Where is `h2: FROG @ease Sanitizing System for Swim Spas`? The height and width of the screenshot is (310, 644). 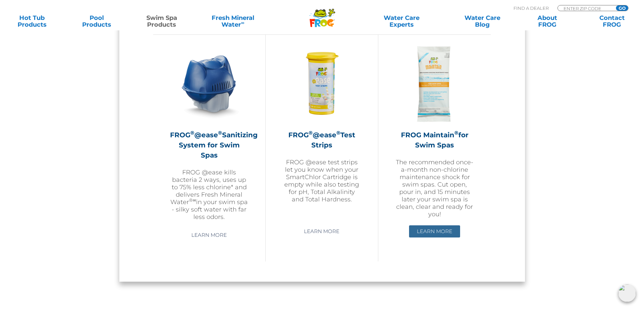
h2: FROG @ease Sanitizing System for Swim Spas is located at coordinates (209, 145).